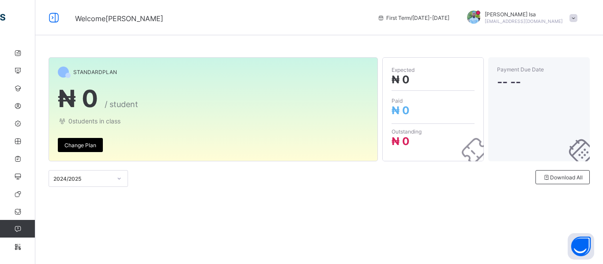  I want to click on span: Change Plan, so click(80, 145).